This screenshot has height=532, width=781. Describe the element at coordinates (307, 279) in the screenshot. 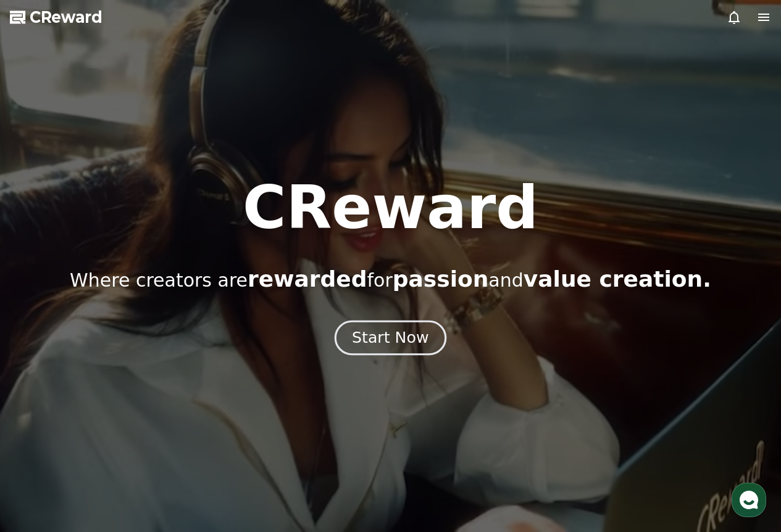

I see `span: rewarded` at that location.